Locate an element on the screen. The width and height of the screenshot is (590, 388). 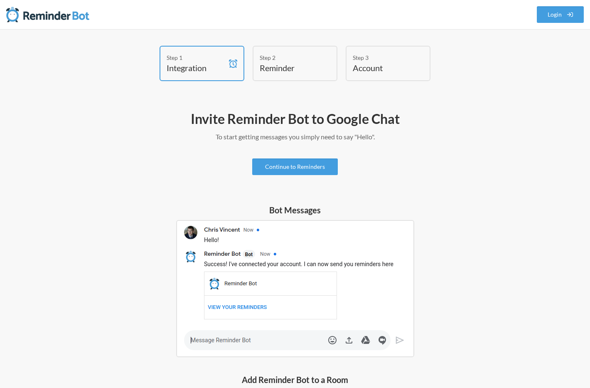
h5: Bot Messages is located at coordinates (295, 210).